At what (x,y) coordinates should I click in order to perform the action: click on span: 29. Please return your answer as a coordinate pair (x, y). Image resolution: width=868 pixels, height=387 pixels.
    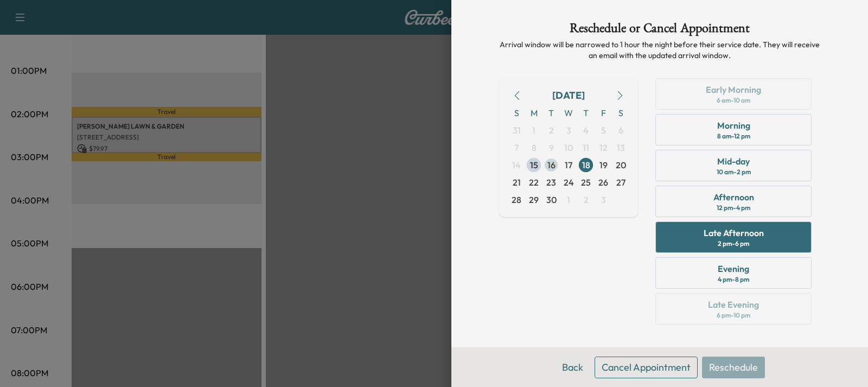
    Looking at the image, I should click on (534, 200).